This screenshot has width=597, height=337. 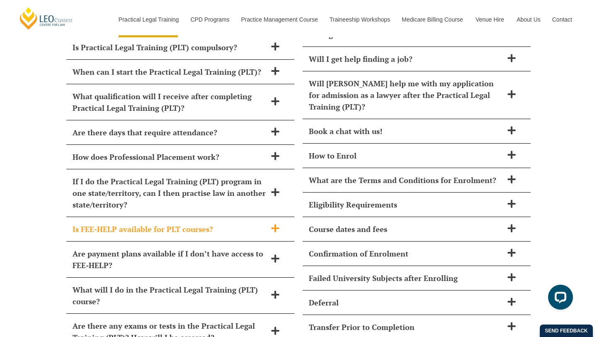 What do you see at coordinates (170, 295) in the screenshot?
I see `h2: What will I do in the Practical Legal Training (PLT) course?` at bounding box center [170, 295].